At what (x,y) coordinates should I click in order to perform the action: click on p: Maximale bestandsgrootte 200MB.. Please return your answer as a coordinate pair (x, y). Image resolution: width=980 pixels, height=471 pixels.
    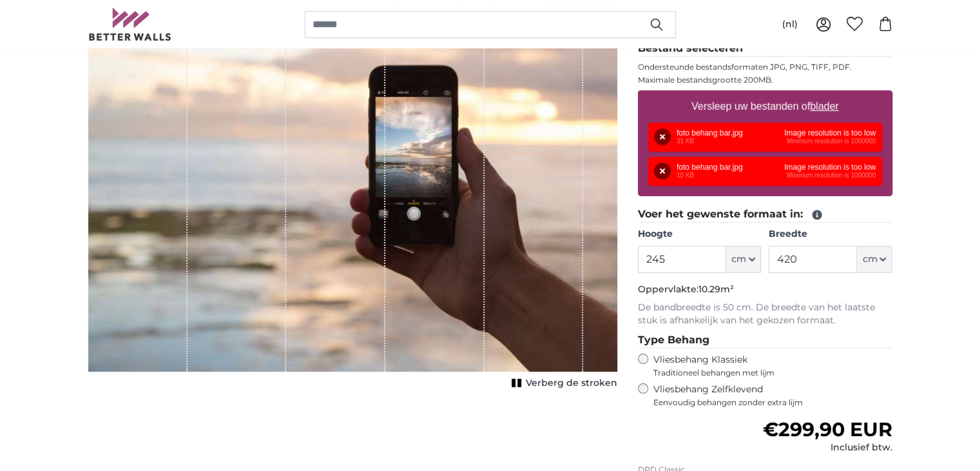
    Looking at the image, I should click on (765, 80).